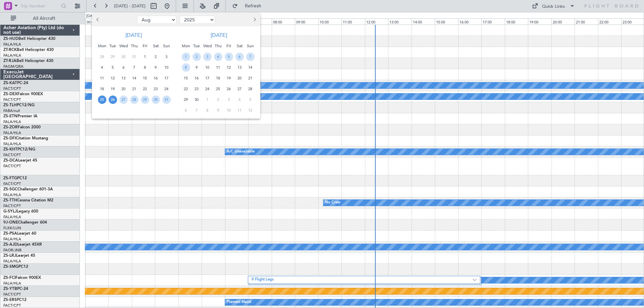 The image size is (644, 308). What do you see at coordinates (240, 67) in the screenshot?
I see `div: 13-9-2025` at bounding box center [240, 67].